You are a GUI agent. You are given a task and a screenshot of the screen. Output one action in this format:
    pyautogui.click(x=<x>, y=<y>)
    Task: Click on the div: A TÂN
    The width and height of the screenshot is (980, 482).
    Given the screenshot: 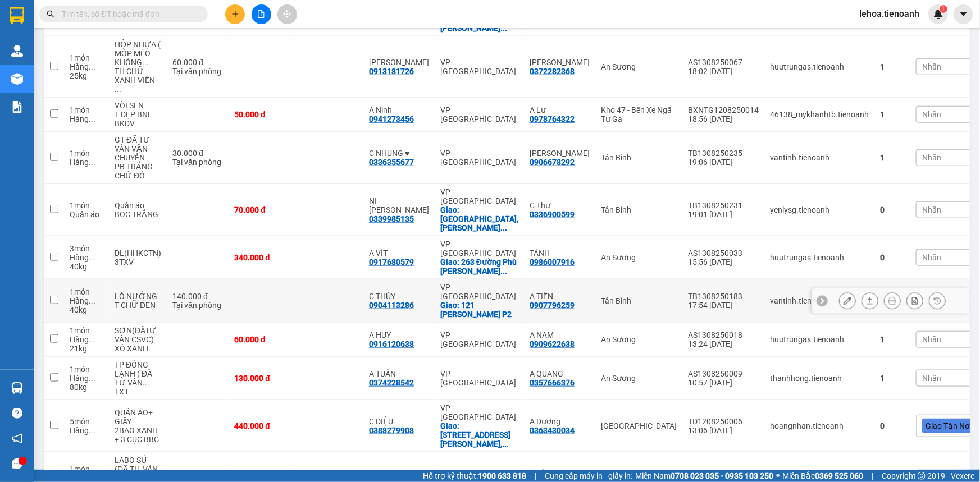 What is the action you would take?
    pyautogui.click(x=559, y=474)
    